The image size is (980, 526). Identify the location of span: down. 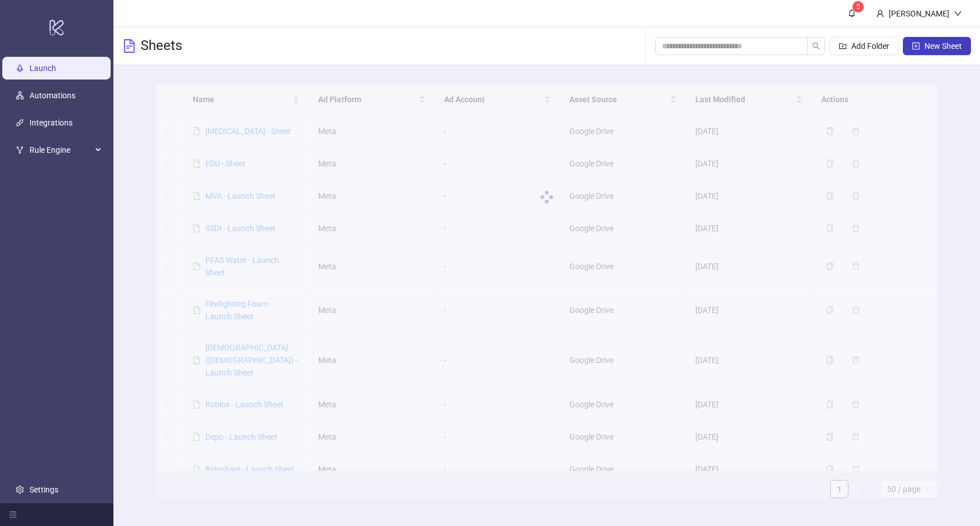
(958, 14).